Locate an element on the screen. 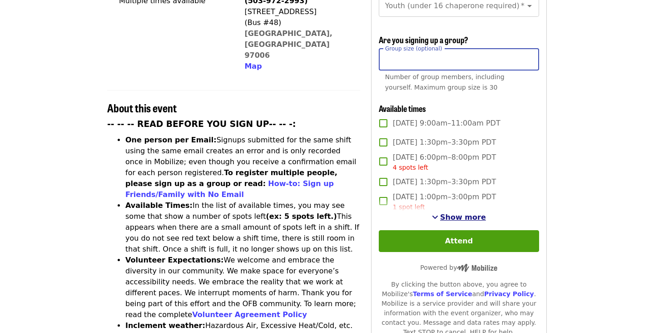 This screenshot has width=654, height=333. span: Available times is located at coordinates (402, 108).